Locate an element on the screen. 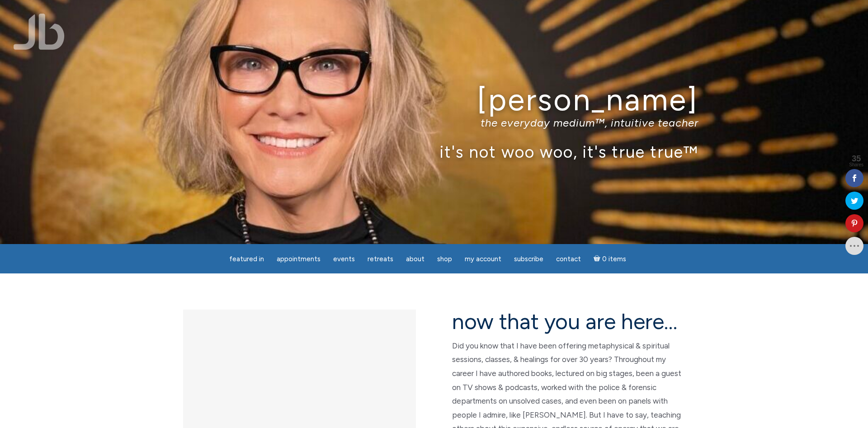  img: Jamie Butler. The Everyday Medium is located at coordinates (39, 32).